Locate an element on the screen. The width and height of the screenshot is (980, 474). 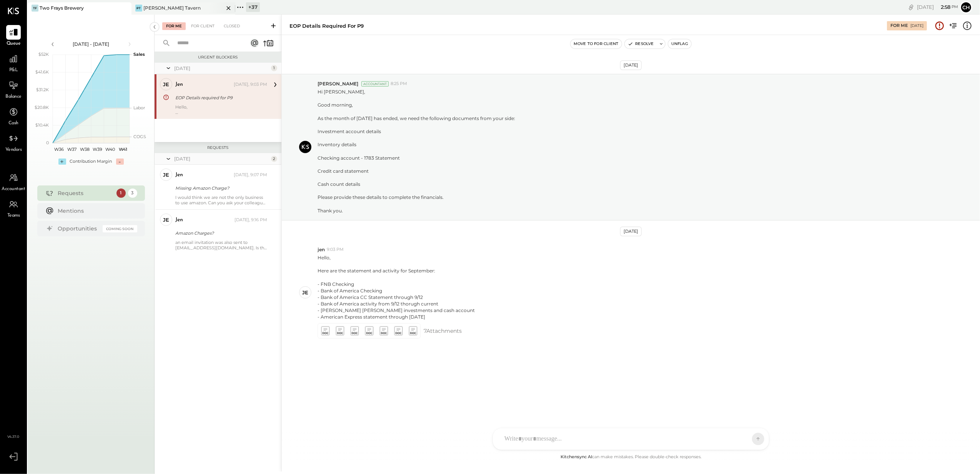
text: W38 is located at coordinates (84, 149).